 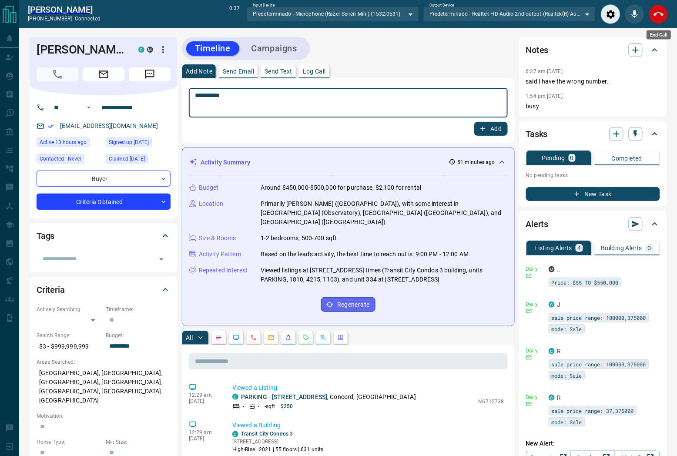 What do you see at coordinates (559, 304) in the screenshot?
I see `a: J` at bounding box center [559, 304].